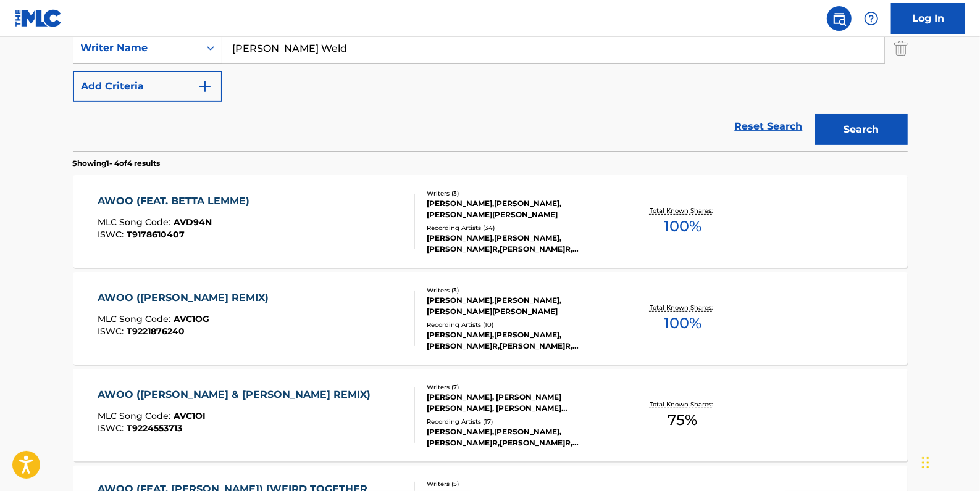 Image resolution: width=980 pixels, height=491 pixels. I want to click on div: Recording Artists ( 10 ), so click(520, 325).